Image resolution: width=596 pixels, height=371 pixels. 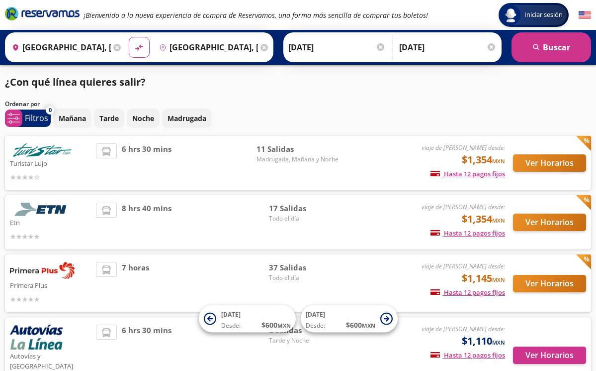 I want to click on img: Autovías y La Línea, so click(x=36, y=337).